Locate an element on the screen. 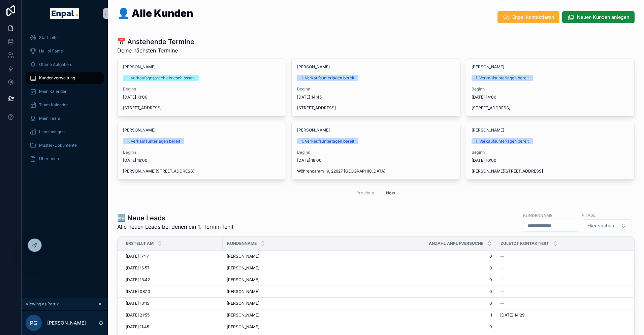 This screenshot has width=644, height=335. a: Muster-Dokumente is located at coordinates (65, 145).